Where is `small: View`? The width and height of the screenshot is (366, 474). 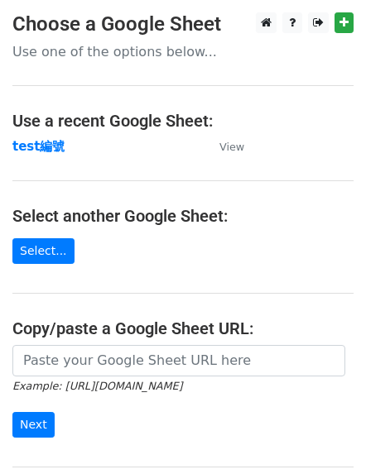
small: View is located at coordinates (232, 146).